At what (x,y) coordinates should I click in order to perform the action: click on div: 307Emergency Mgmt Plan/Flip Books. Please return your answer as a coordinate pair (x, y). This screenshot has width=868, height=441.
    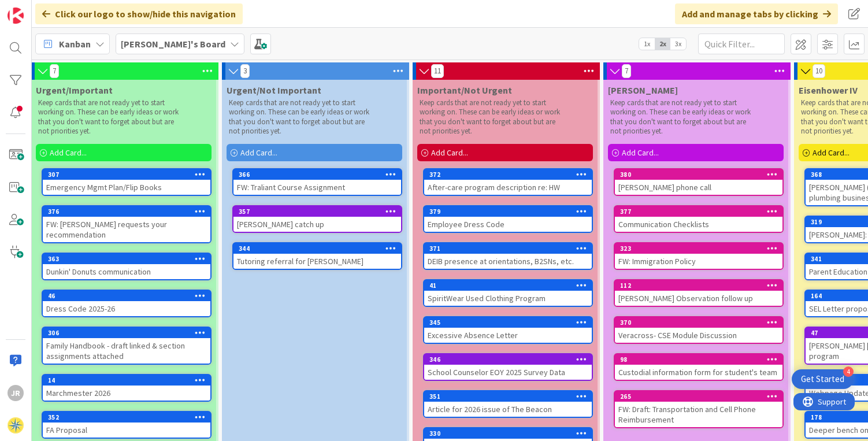
    Looking at the image, I should click on (127, 182).